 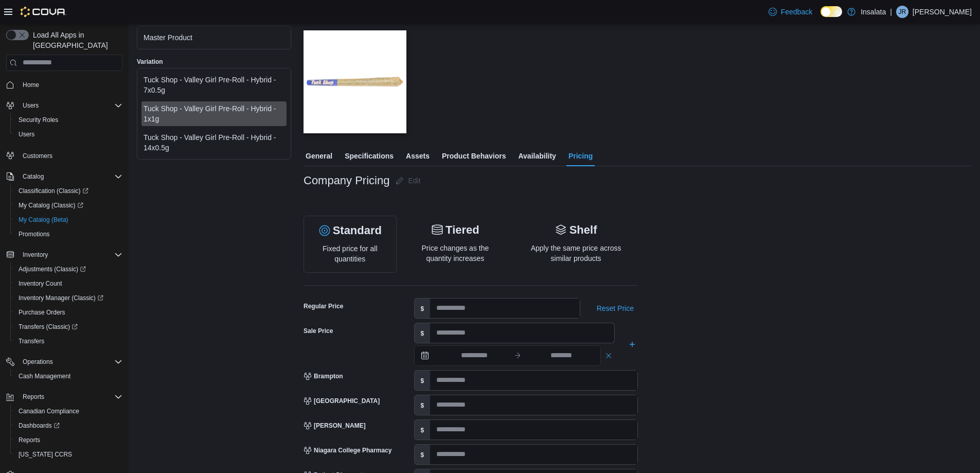 What do you see at coordinates (537, 156) in the screenshot?
I see `span: Availability` at bounding box center [537, 156].